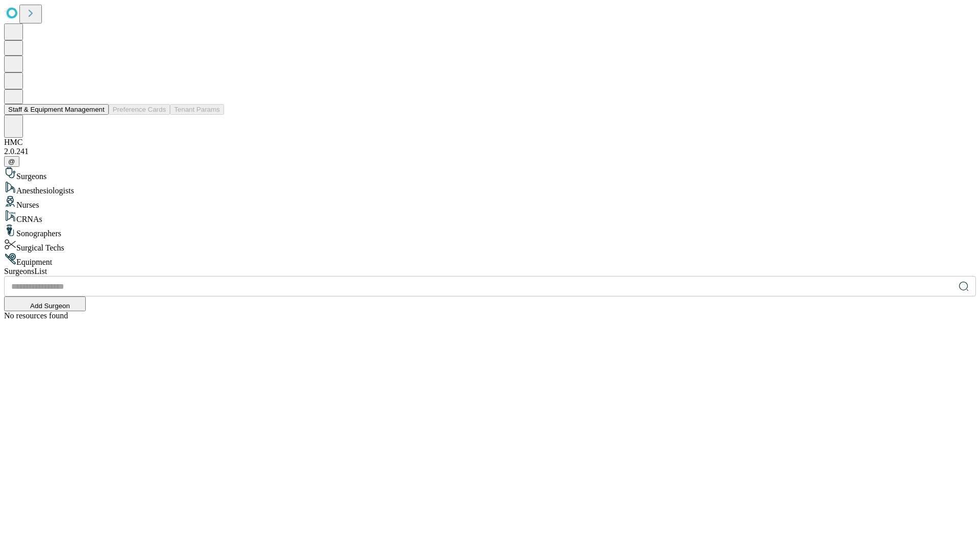 This screenshot has height=551, width=980. I want to click on div: CRNAs, so click(490, 217).